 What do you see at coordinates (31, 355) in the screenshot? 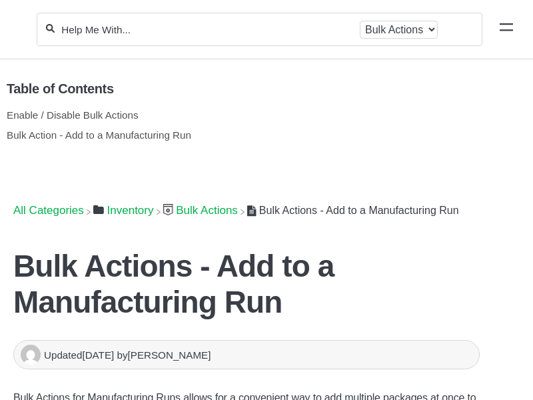
I see `img: Carly Westfall` at bounding box center [31, 355].